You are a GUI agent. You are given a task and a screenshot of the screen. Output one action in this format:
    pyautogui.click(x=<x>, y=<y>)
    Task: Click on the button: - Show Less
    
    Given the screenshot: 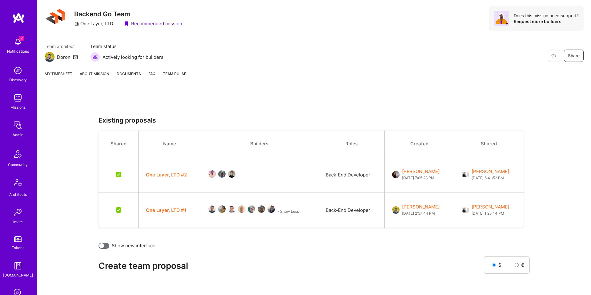 What is the action you would take?
    pyautogui.click(x=288, y=211)
    